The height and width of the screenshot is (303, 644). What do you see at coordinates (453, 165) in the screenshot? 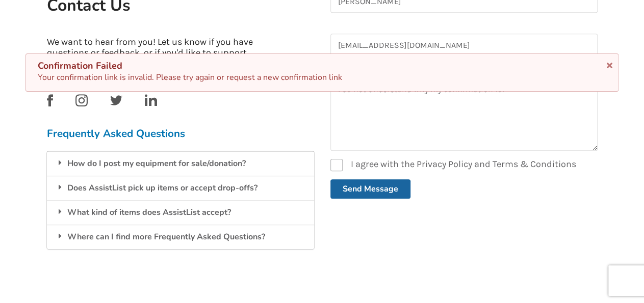
I see `label: I agree with the Privacy Policy and Terms & Conditions` at bounding box center [453, 165].